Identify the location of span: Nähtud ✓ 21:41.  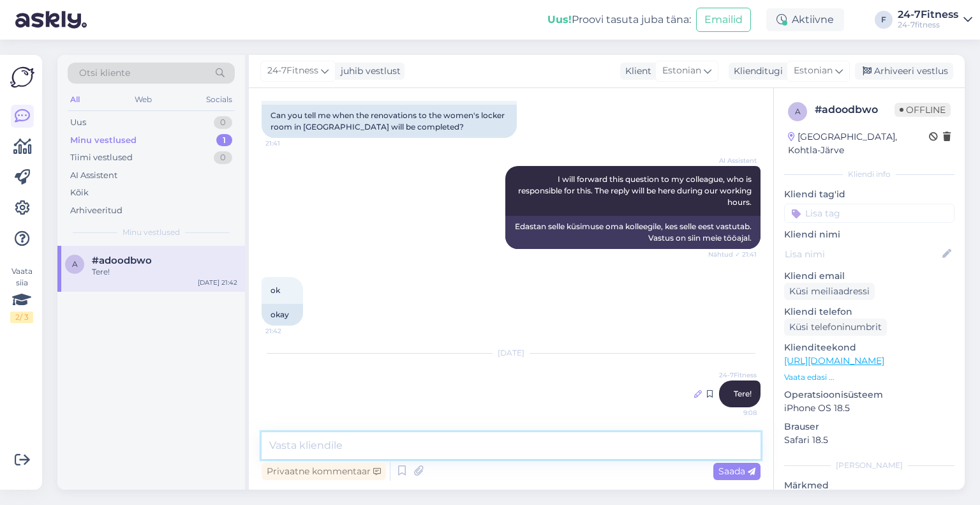
(733, 254).